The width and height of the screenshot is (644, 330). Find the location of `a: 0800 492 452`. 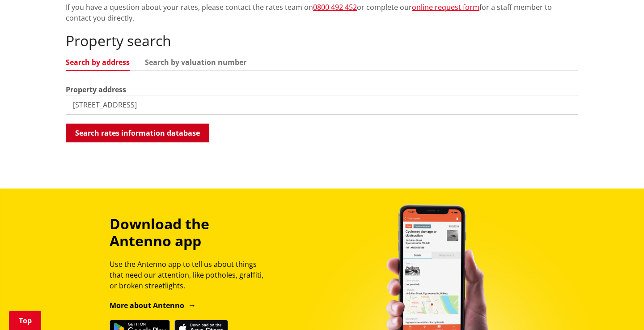

a: 0800 492 452 is located at coordinates (335, 7).